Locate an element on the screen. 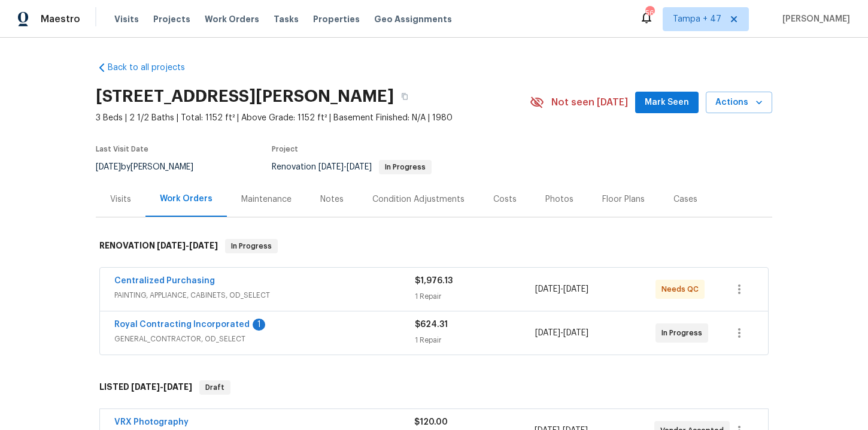  span: Renovation is located at coordinates (351, 167).